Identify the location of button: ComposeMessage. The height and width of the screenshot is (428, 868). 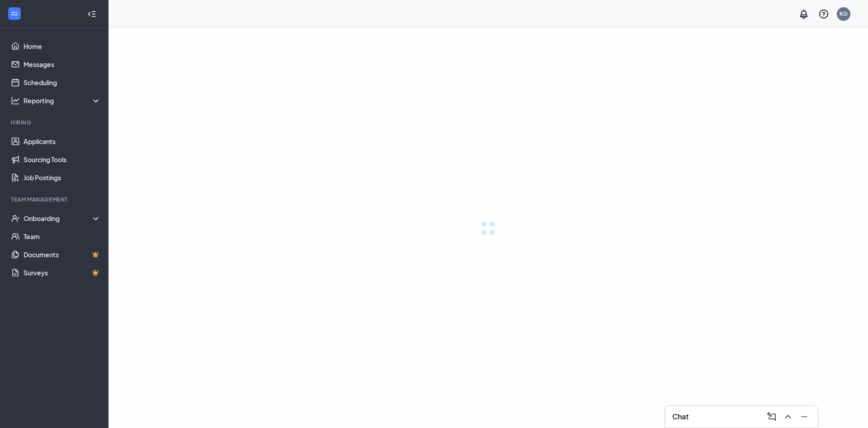
(771, 416).